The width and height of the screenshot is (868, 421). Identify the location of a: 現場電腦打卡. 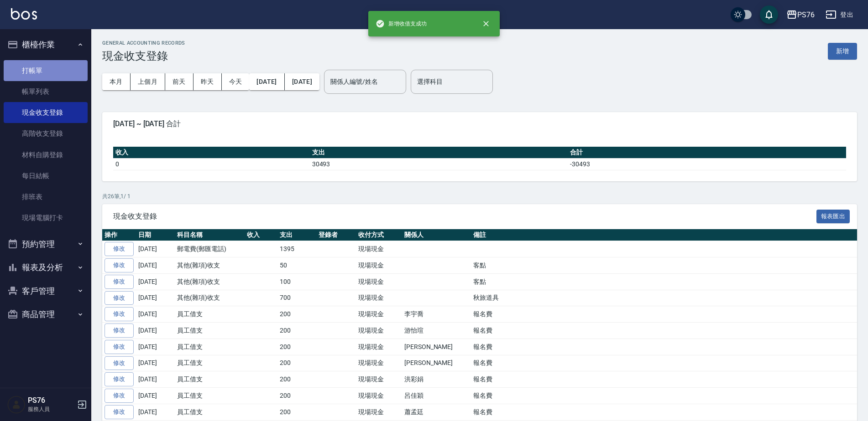
(46, 218).